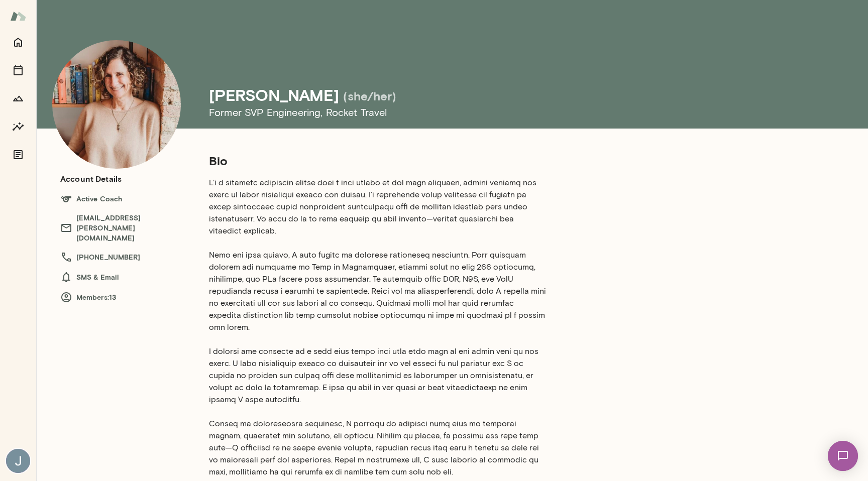  I want to click on button: Documents, so click(18, 154).